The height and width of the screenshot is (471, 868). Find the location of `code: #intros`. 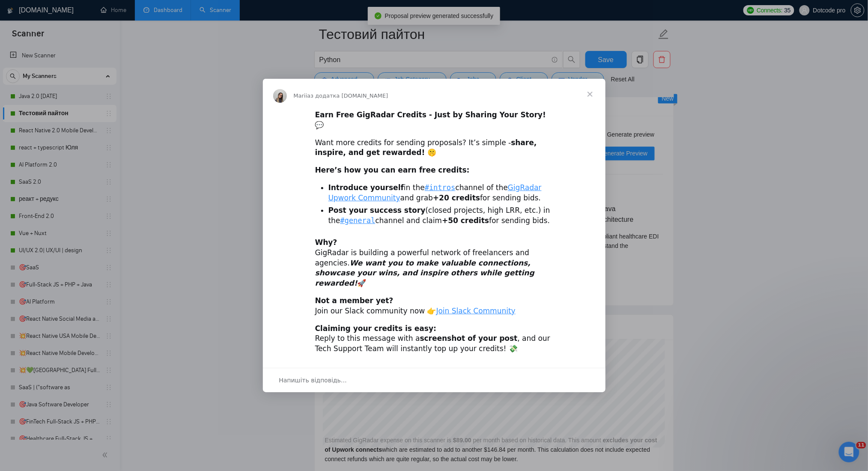

code: #intros is located at coordinates (440, 188).